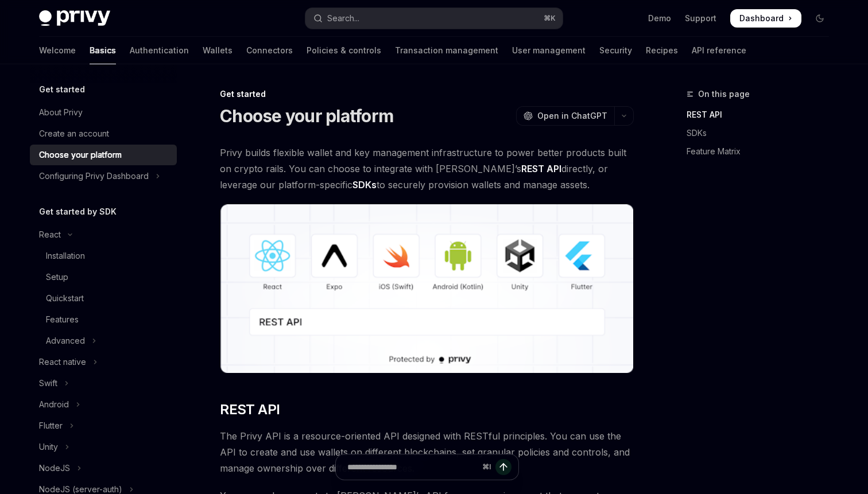 The image size is (868, 494). I want to click on button: Toggle Configuring Privy Dashboard section, so click(103, 176).